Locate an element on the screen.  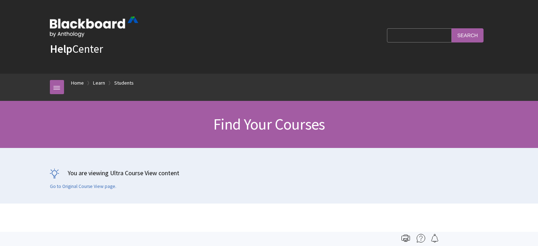
img: More help is located at coordinates (421, 238).